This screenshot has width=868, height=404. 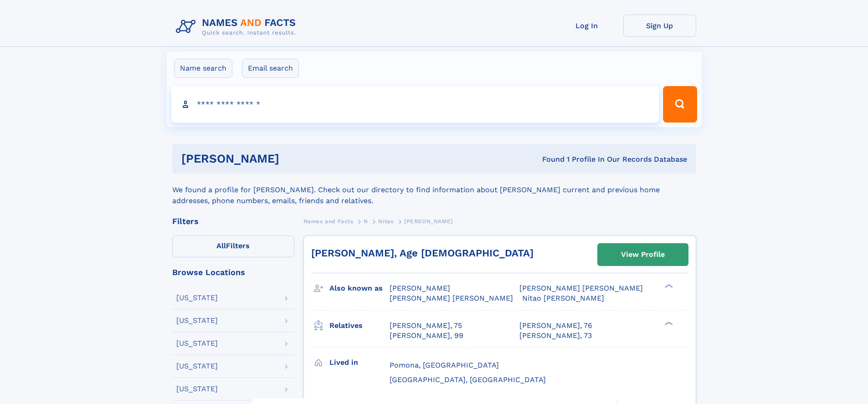 What do you see at coordinates (270, 68) in the screenshot?
I see `label: Email search` at bounding box center [270, 68].